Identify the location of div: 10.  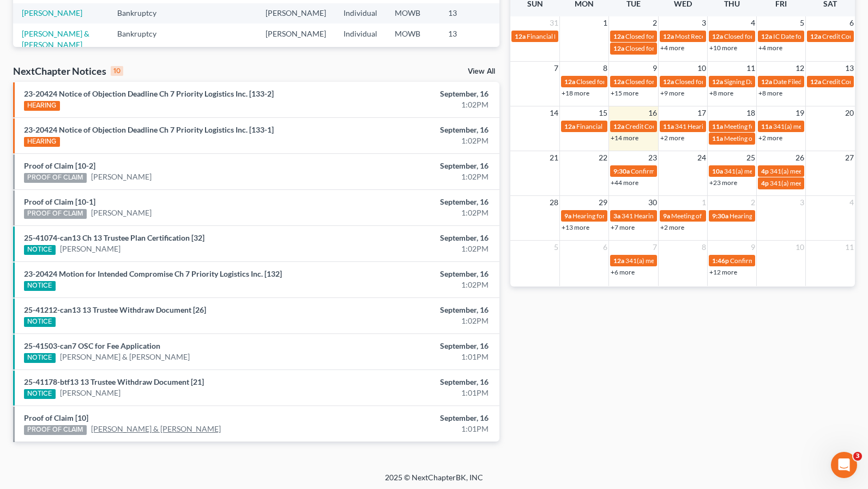
(117, 71).